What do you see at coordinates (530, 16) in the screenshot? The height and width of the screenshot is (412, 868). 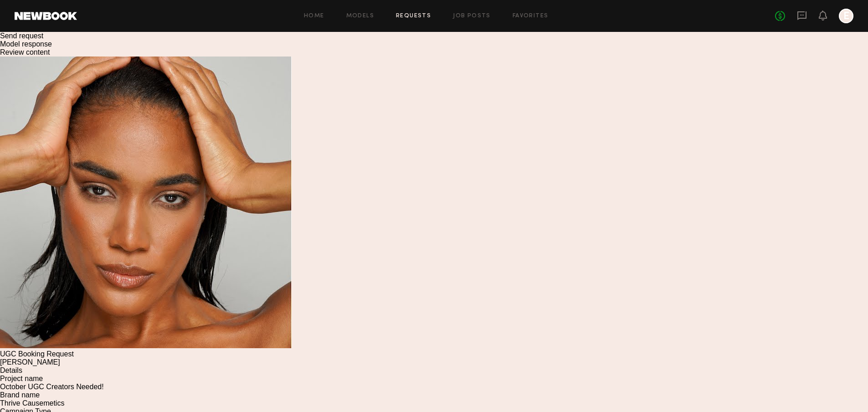 I see `a: Favorites` at bounding box center [530, 16].